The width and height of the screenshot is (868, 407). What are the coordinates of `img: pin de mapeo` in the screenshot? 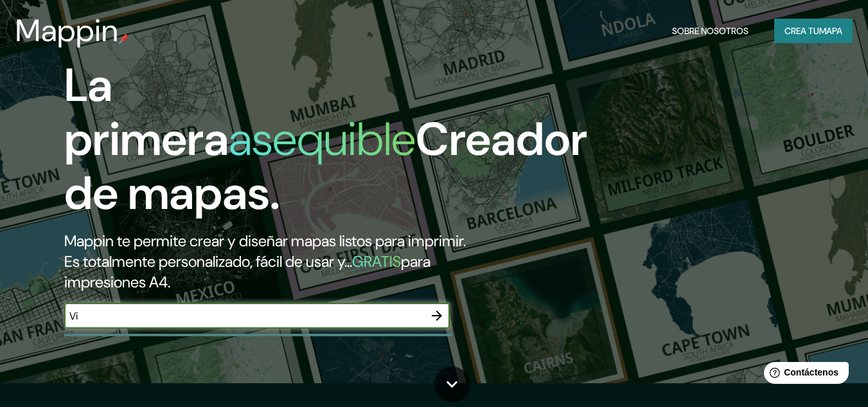 It's located at (124, 39).